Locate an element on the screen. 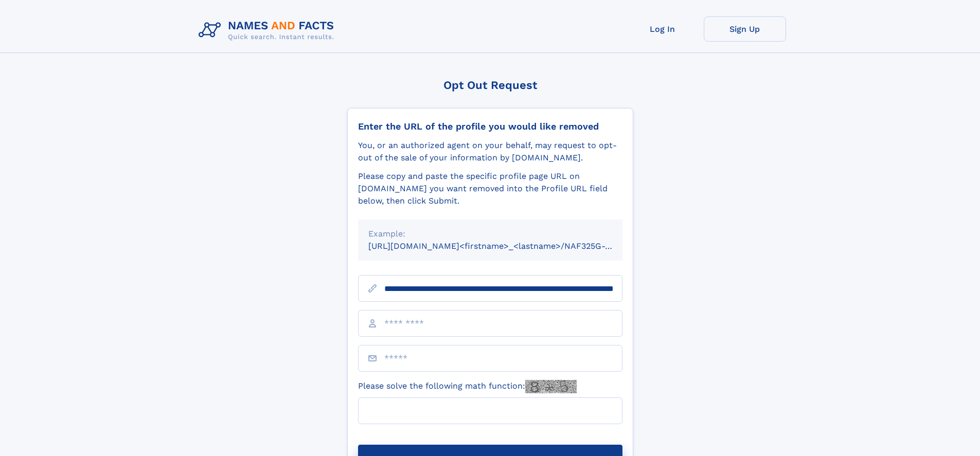  div: You, or an authorized agent on your behalf, may request to opt-out of the sale of your informatio... is located at coordinates (490, 152).